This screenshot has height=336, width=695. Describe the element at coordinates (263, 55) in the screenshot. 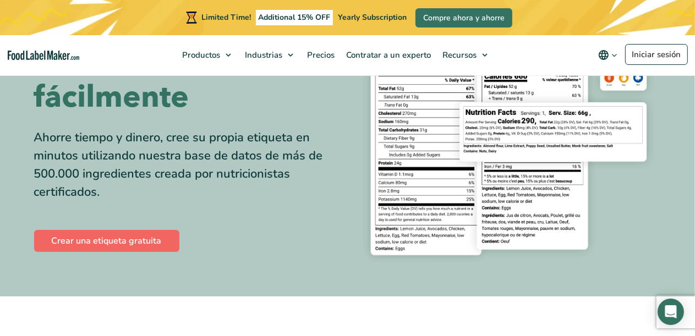

I see `span: Industrias` at that location.